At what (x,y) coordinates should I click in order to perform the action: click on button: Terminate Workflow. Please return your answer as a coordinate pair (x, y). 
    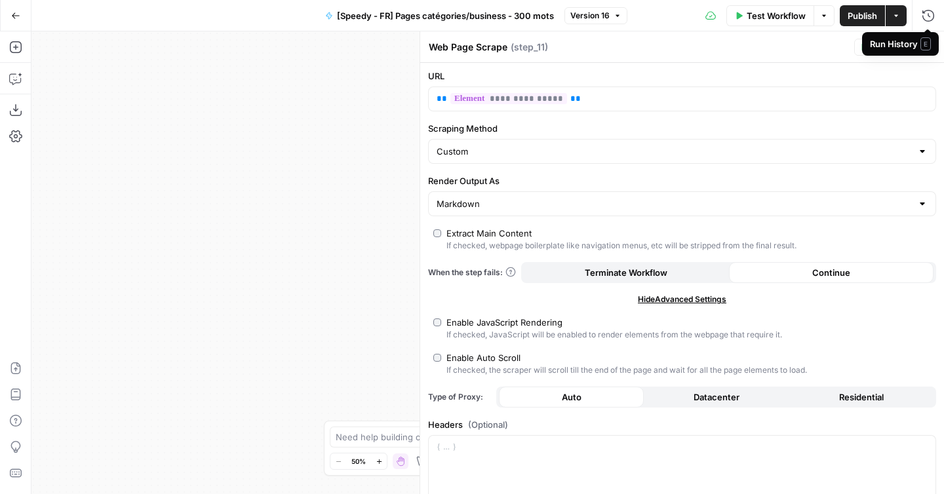
    Looking at the image, I should click on (626, 273).